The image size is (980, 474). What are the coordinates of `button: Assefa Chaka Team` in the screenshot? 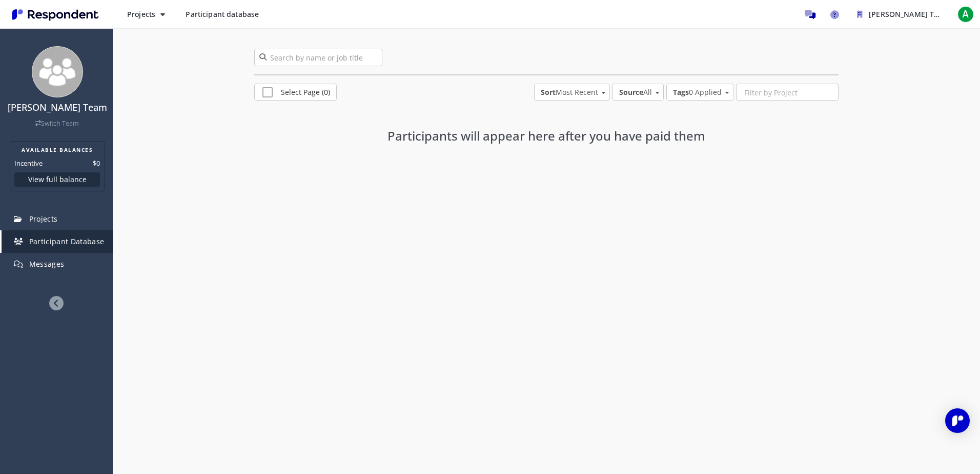 It's located at (900, 14).